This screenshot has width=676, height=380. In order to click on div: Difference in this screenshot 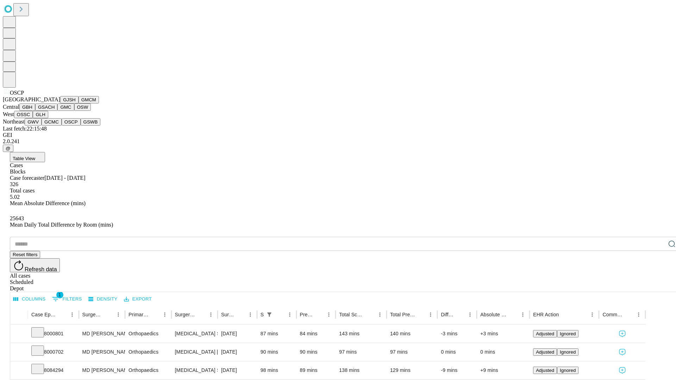, I will do `click(448, 315)`.